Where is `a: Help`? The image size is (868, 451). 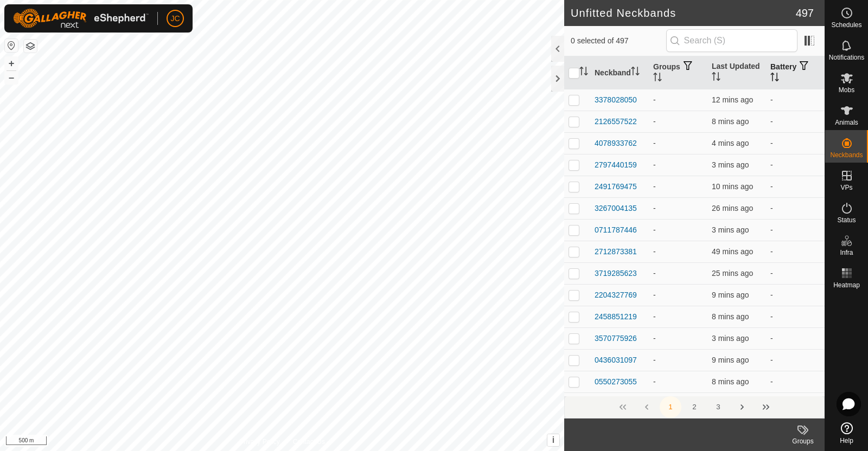 a: Help is located at coordinates (846, 433).